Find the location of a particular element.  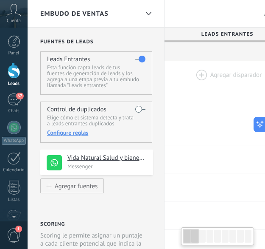

span: Embudo de ventas is located at coordinates (74, 14).